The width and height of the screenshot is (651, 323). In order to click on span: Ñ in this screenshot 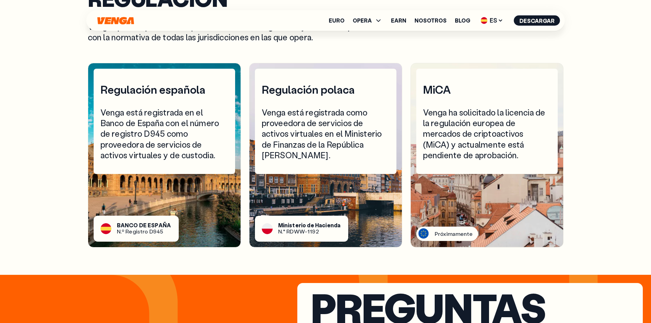, I will do `click(165, 225)`.